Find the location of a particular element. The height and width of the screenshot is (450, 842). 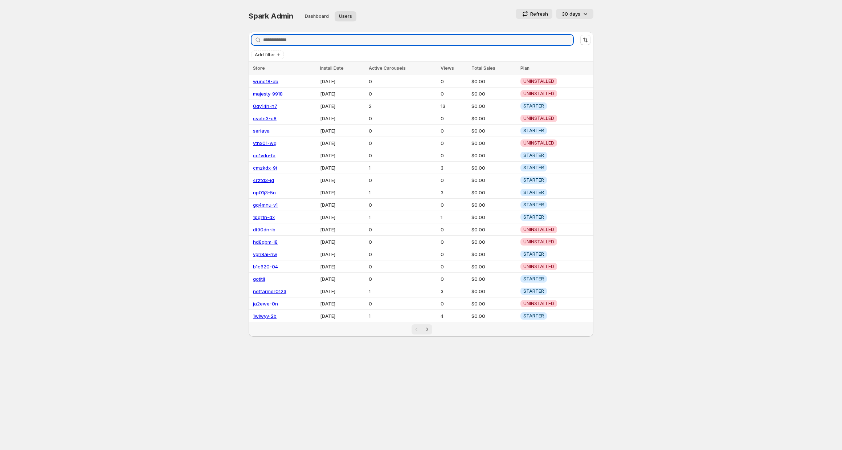

span: Spark Admin is located at coordinates (271, 16).